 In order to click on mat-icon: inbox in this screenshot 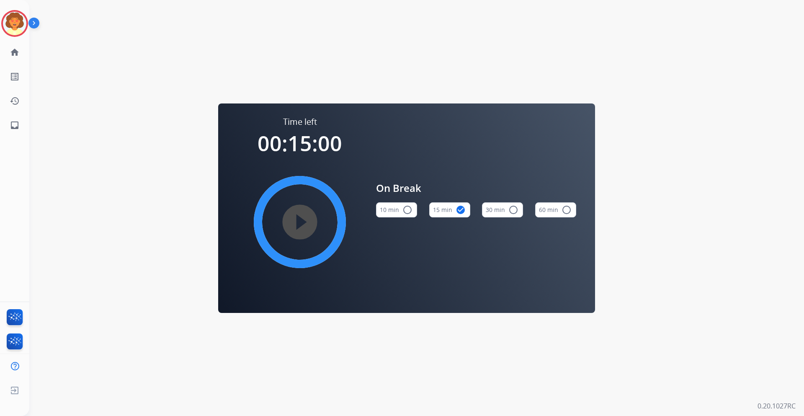, I will do `click(15, 125)`.